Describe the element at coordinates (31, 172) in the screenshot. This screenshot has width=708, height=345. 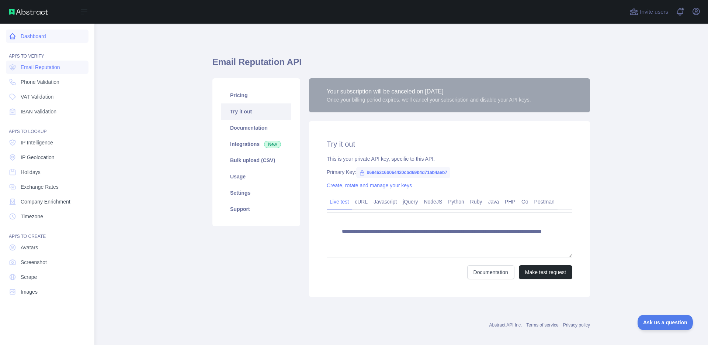
I see `span: Holidays` at that location.